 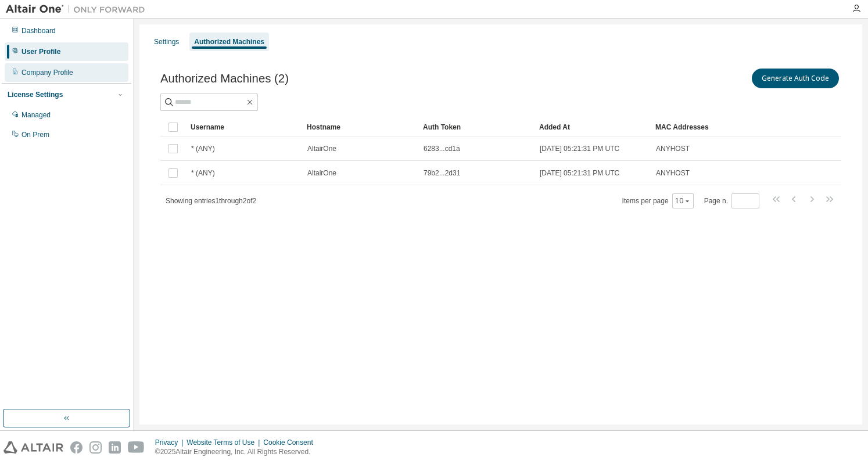 I want to click on div: Cookie Consent, so click(x=291, y=442).